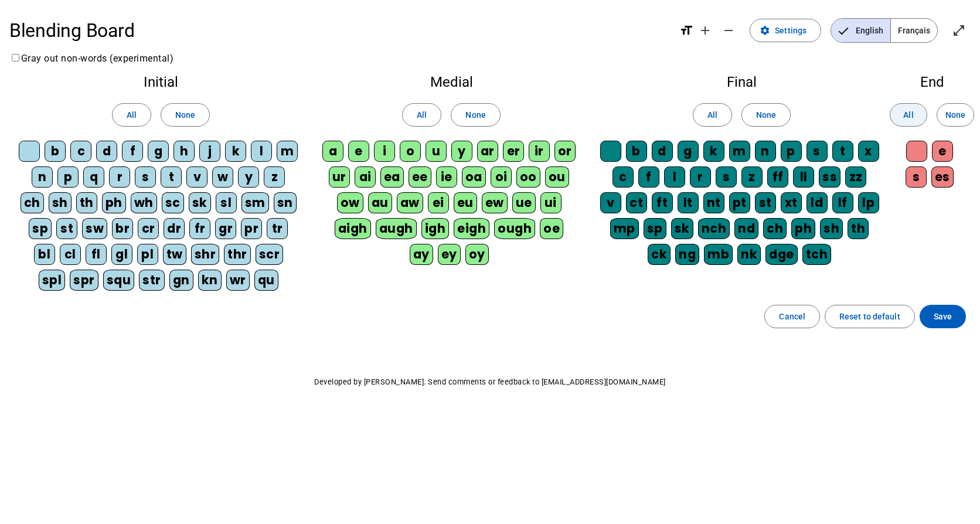 This screenshot has width=980, height=524. I want to click on div: spl, so click(52, 280).